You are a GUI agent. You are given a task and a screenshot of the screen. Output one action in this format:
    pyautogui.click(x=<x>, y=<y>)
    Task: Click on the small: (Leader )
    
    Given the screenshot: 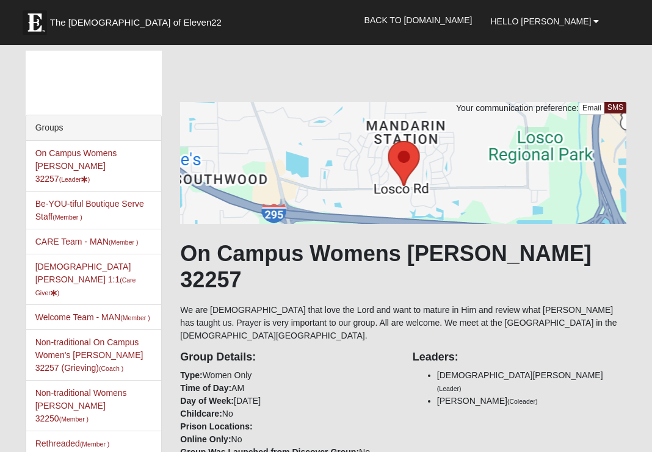 What is the action you would take?
    pyautogui.click(x=74, y=179)
    